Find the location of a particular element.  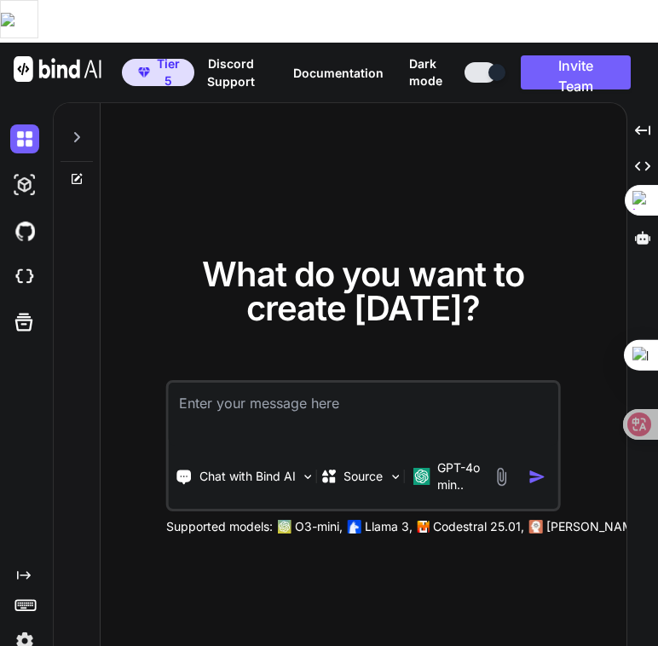

p: Llama 3, is located at coordinates (389, 527).